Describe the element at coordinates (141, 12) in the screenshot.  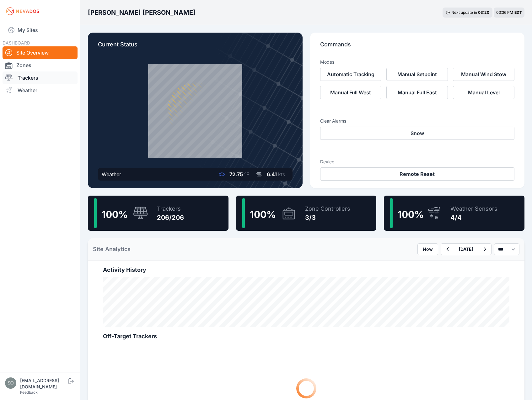
I see `nav: Breadcrumb` at that location.